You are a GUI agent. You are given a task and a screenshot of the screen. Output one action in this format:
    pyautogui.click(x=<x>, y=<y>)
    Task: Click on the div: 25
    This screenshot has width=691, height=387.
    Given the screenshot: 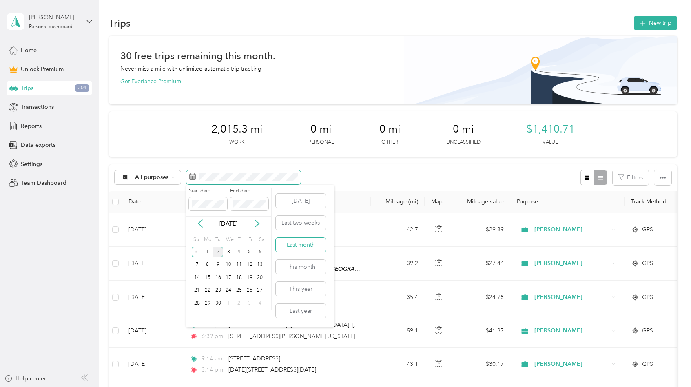 What is the action you would take?
    pyautogui.click(x=239, y=291)
    